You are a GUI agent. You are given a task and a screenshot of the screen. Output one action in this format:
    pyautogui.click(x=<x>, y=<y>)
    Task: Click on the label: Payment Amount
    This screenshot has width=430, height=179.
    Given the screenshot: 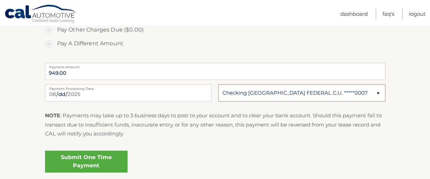 What is the action you would take?
    pyautogui.click(x=215, y=66)
    